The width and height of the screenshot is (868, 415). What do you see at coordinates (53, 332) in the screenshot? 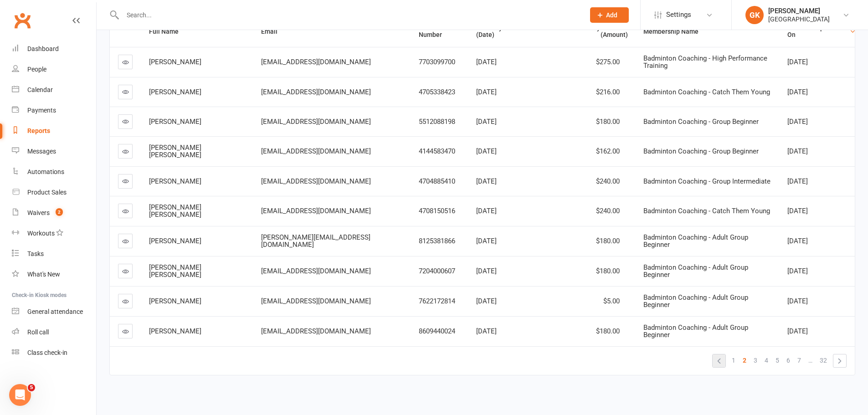
I see `a: Roll call` at bounding box center [53, 332].